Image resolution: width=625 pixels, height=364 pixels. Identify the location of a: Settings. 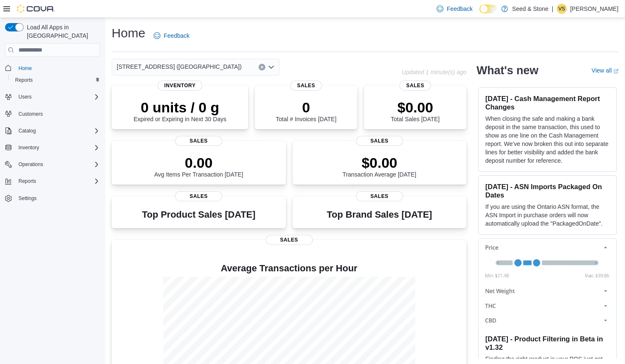
(27, 198).